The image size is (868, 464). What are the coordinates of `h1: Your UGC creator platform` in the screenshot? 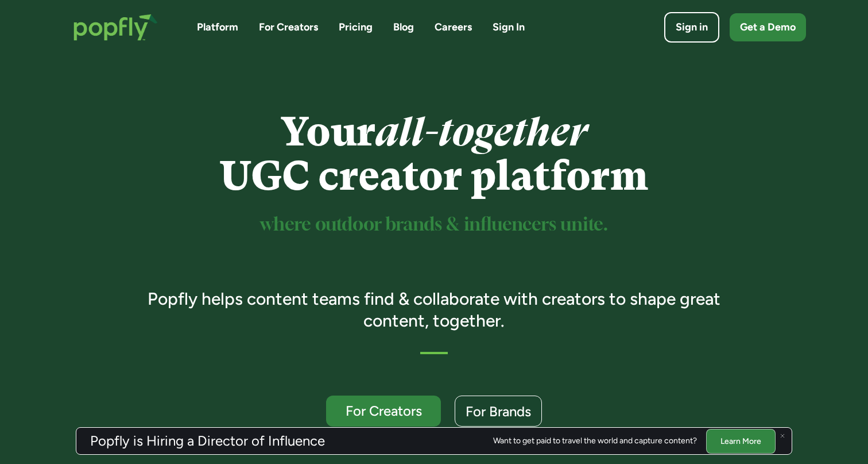 It's located at (434, 154).